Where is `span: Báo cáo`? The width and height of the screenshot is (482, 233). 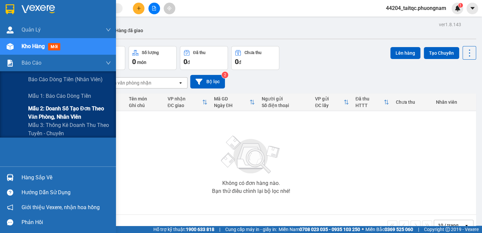 span: Báo cáo is located at coordinates (31, 63).